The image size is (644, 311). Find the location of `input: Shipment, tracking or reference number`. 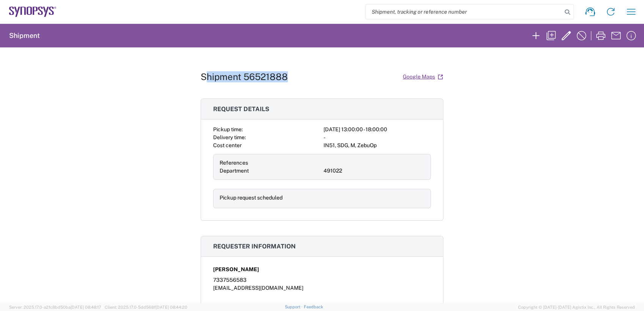

input: Shipment, tracking or reference number is located at coordinates (464, 12).